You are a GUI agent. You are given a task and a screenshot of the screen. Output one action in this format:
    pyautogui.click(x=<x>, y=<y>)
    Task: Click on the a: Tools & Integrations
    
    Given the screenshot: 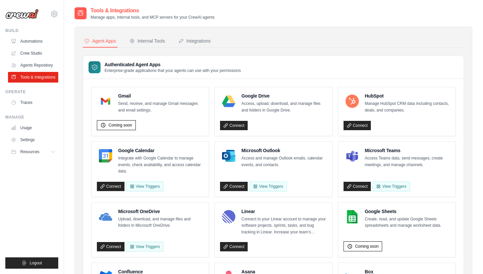 What is the action you would take?
    pyautogui.click(x=33, y=77)
    